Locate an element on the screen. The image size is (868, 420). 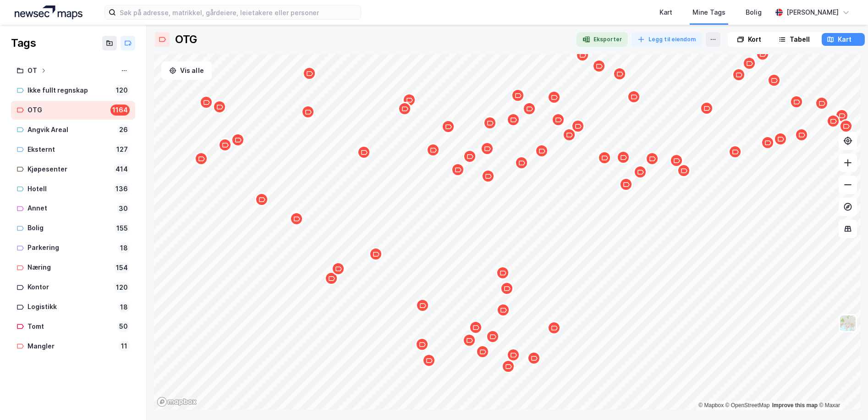
div: Ikke fullt regnskap is located at coordinates (69, 90).